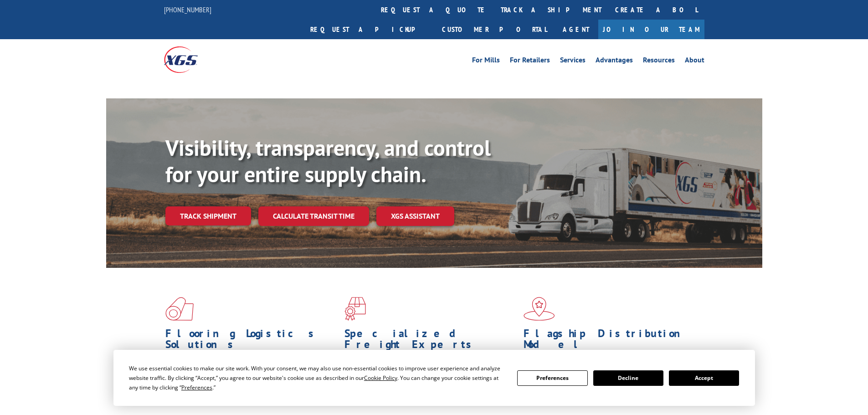  What do you see at coordinates (180, 309) in the screenshot?
I see `img: xgs-icon-total-supply-chain-intelligence-red` at bounding box center [180, 309].